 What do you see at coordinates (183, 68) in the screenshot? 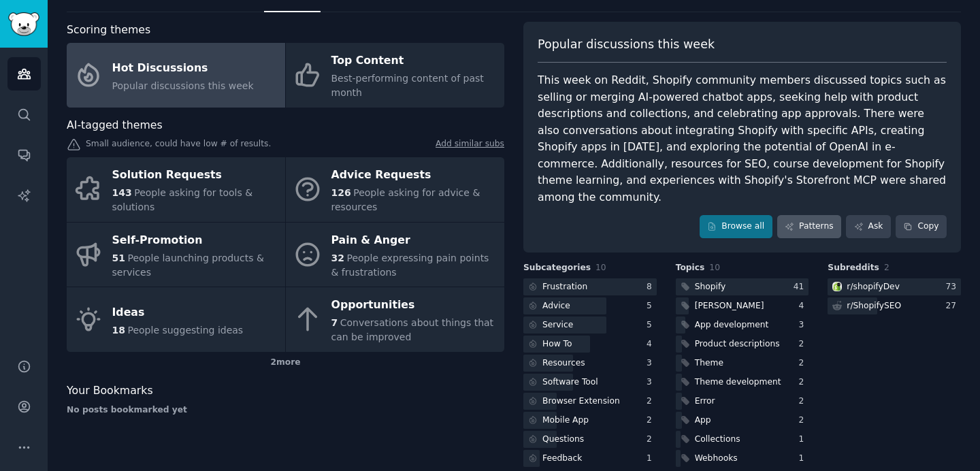
I see `div: Hot Discussions` at bounding box center [183, 68].